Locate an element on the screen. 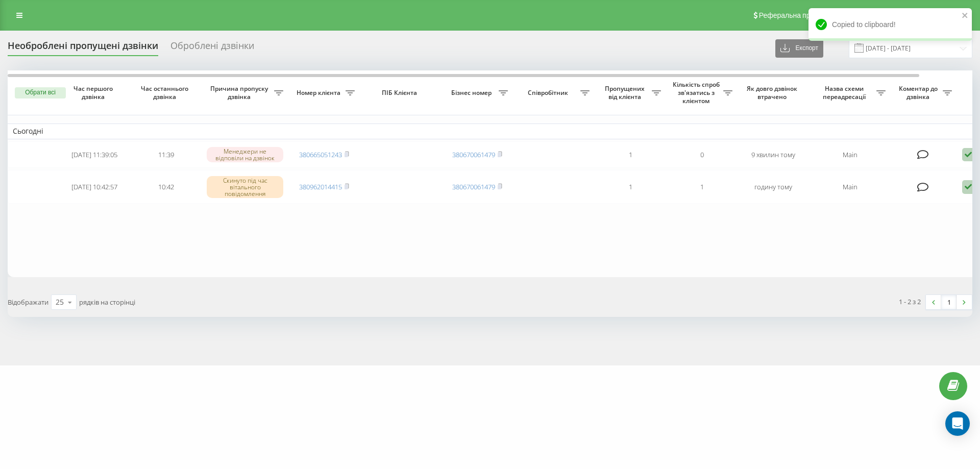  a: 380665051243 is located at coordinates (321, 155).